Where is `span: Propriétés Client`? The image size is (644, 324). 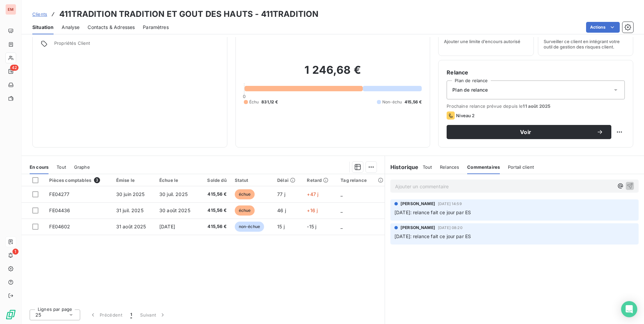 span: Propriétés Client is located at coordinates (137, 45).